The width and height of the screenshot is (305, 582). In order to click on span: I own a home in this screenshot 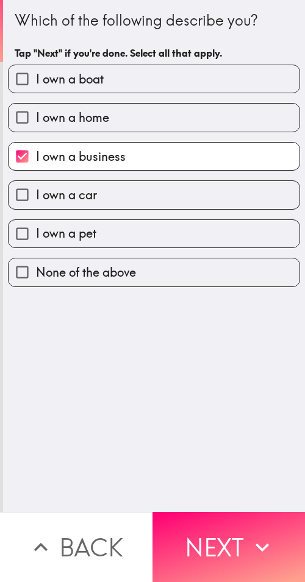, I will do `click(73, 118)`.